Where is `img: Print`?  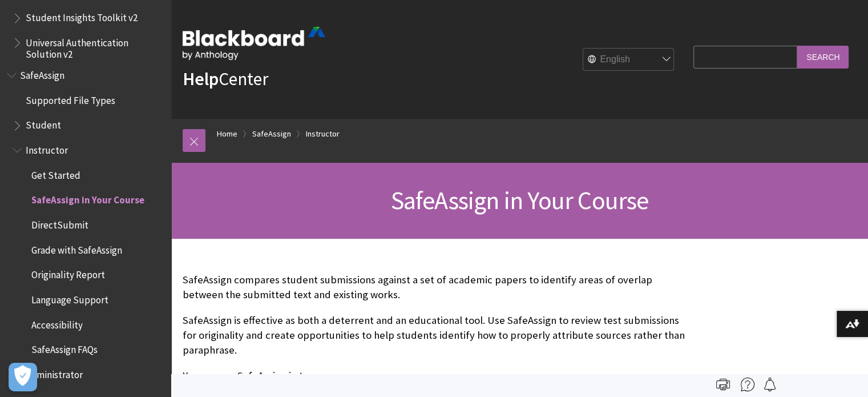 img: Print is located at coordinates (723, 384).